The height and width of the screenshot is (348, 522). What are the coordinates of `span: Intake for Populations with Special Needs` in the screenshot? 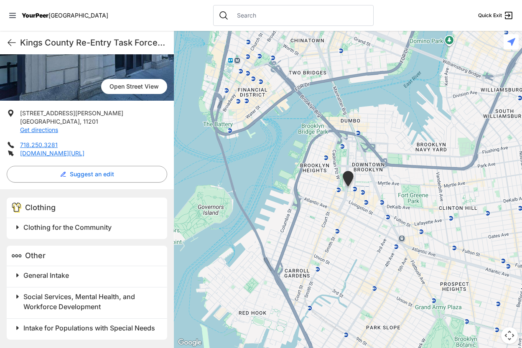 It's located at (89, 328).